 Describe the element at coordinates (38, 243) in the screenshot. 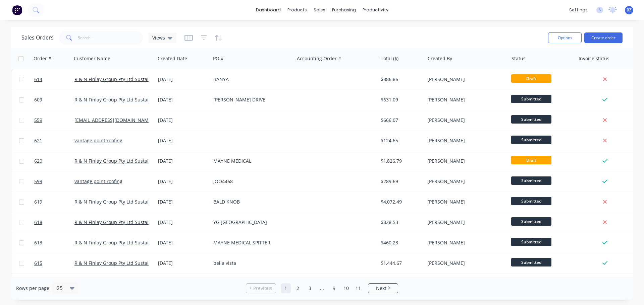

I see `span: 613` at that location.